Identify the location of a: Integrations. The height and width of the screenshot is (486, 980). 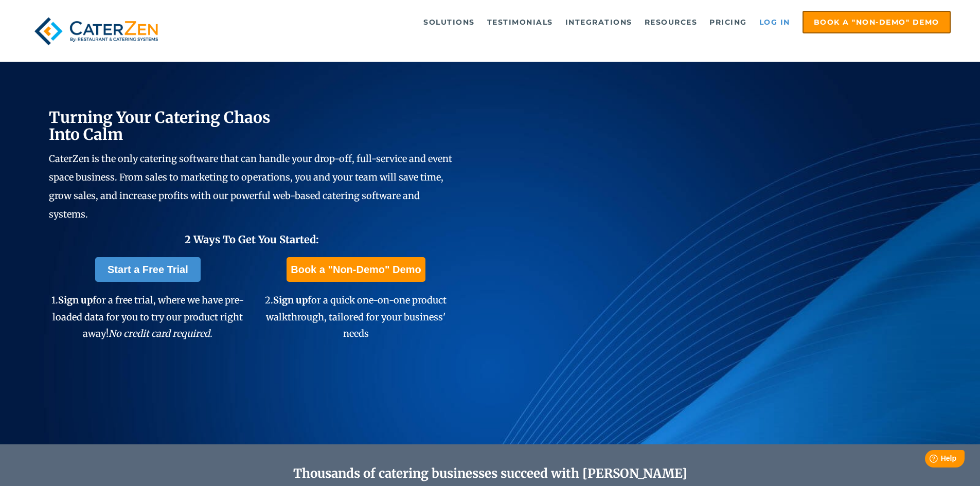
(598, 22).